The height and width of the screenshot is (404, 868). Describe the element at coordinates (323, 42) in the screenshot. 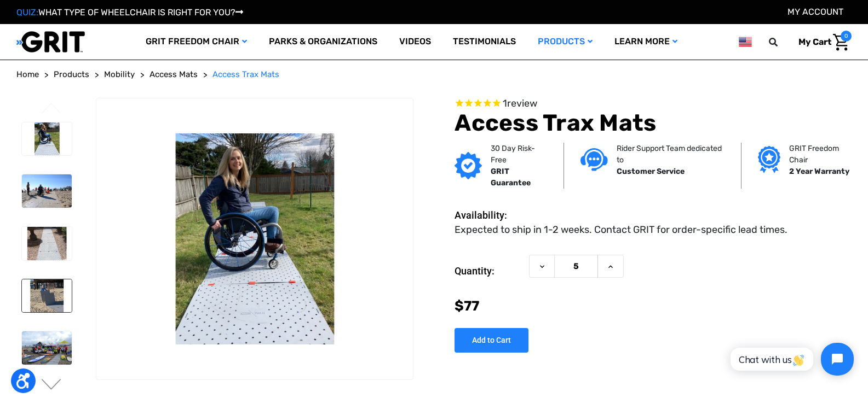

I see `a: Parks & Organizations` at that location.